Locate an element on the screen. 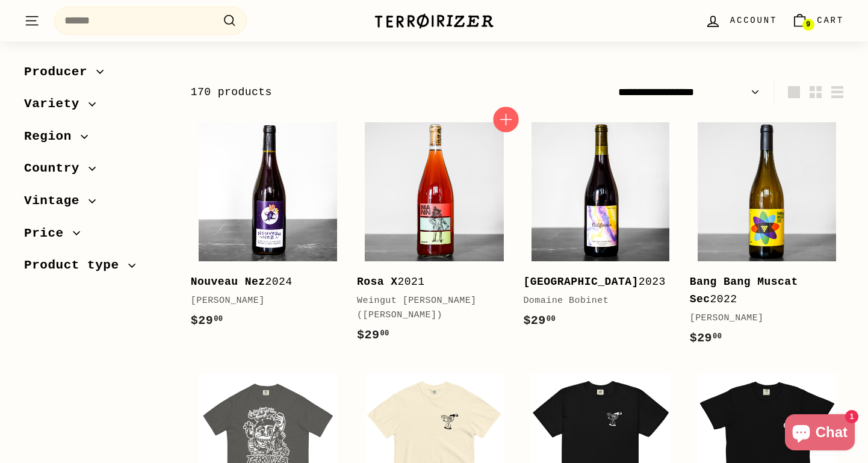  span: Region is located at coordinates (52, 137).